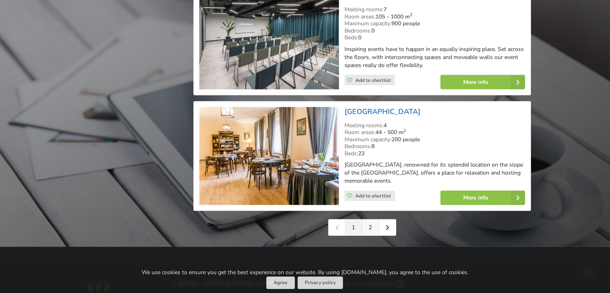 This screenshot has height=293, width=610. I want to click on strong: 7, so click(385, 9).